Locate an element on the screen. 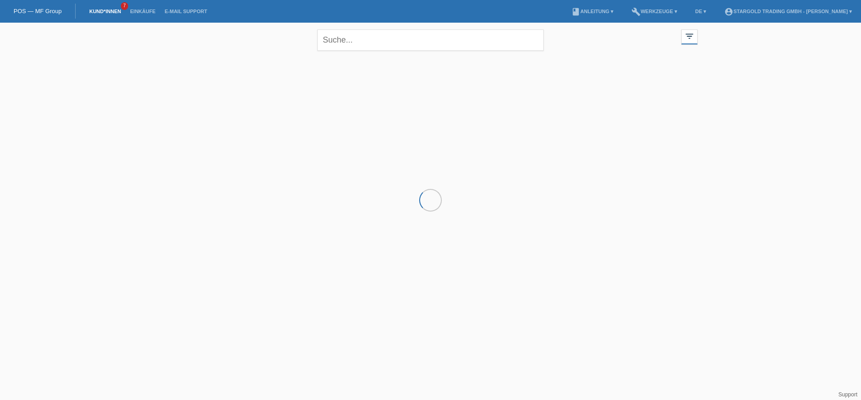 The image size is (861, 400). i: account_circle is located at coordinates (729, 12).